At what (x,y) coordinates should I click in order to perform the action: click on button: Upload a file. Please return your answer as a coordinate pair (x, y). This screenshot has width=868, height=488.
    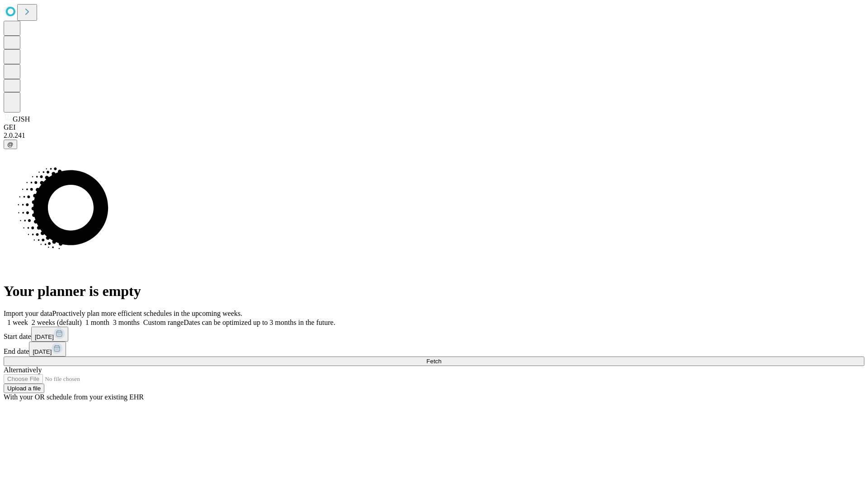
    Looking at the image, I should click on (24, 388).